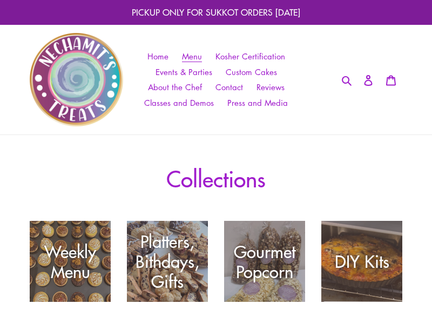 Image resolution: width=432 pixels, height=324 pixels. What do you see at coordinates (158, 56) in the screenshot?
I see `span: Home` at bounding box center [158, 56].